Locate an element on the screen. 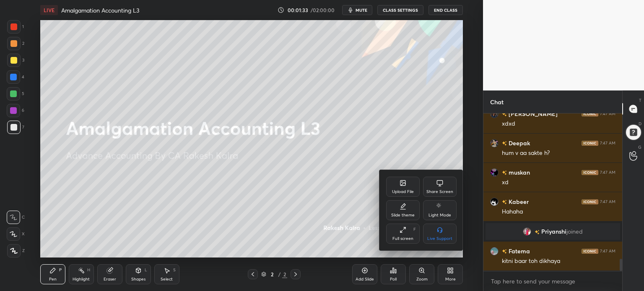 This screenshot has height=291, width=644. div: Slide theme is located at coordinates (403, 215).